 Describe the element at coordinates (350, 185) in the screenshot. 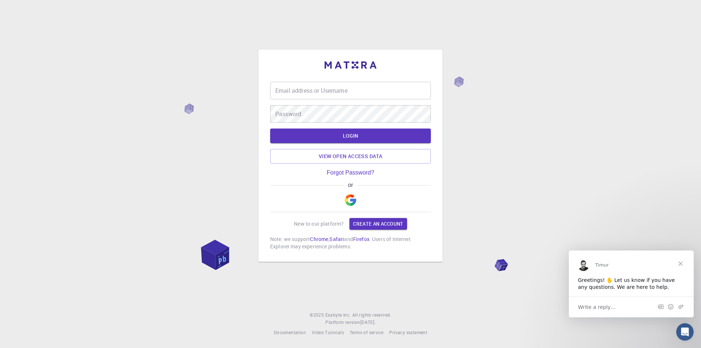

I see `span: or` at that location.